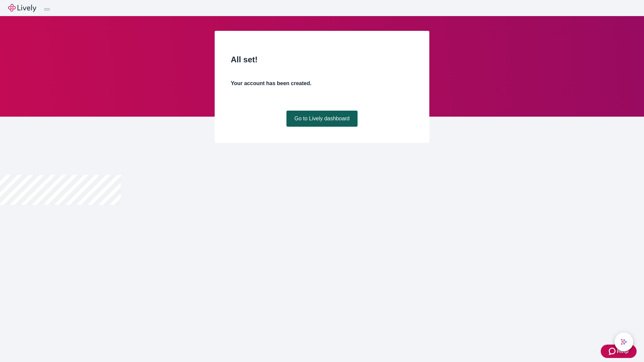 The image size is (644, 362). Describe the element at coordinates (322, 119) in the screenshot. I see `a: Go to Lively dashboard` at that location.